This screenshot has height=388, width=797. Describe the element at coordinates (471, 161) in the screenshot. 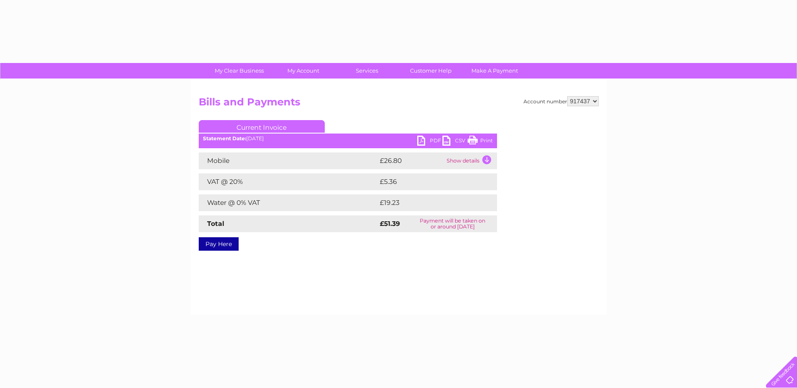

I see `td: Show details` at that location.